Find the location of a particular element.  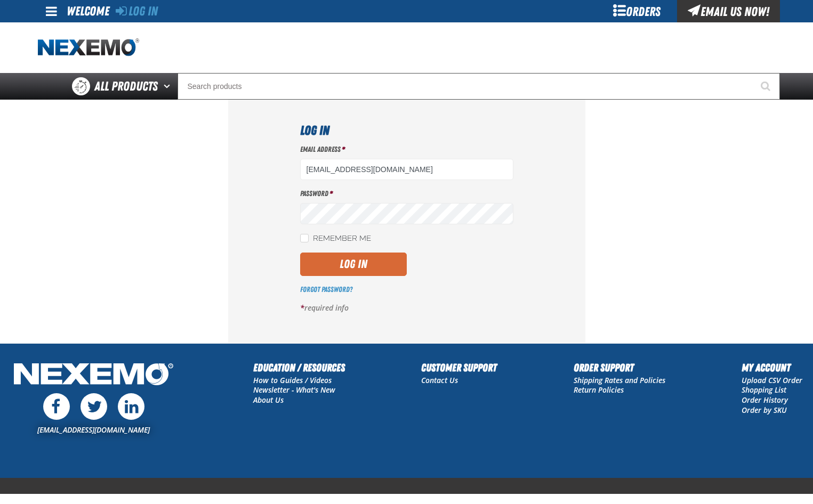

h2: Education / Resources is located at coordinates (299, 368).